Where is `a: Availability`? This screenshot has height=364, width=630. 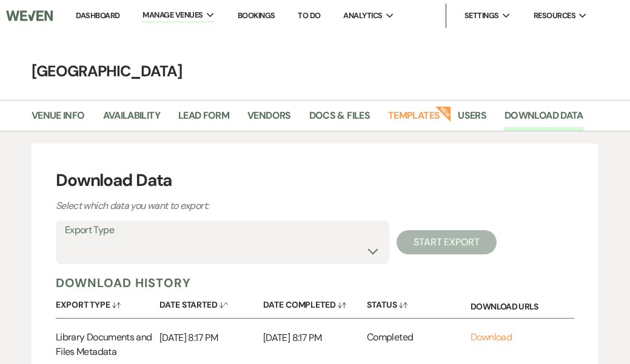 a: Availability is located at coordinates (132, 120).